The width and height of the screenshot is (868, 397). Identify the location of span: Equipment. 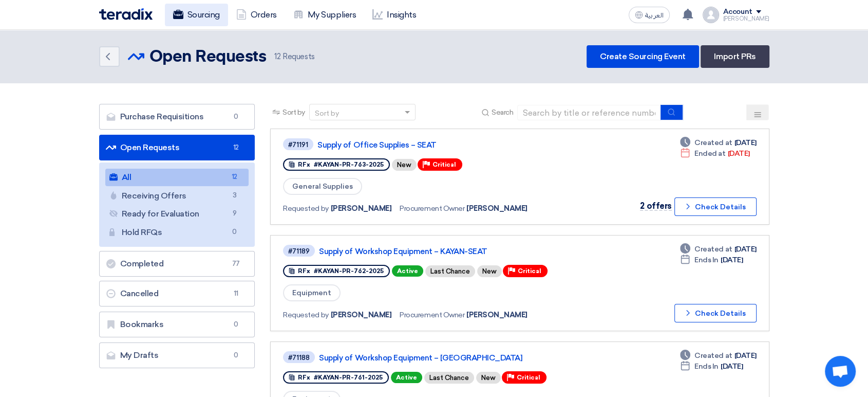
(312, 292).